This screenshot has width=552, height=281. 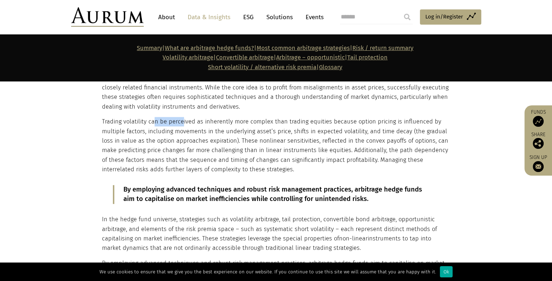 I want to click on p: Trading volatility can be perceived as inherently more complex than trading equities because opti..., so click(x=275, y=146).